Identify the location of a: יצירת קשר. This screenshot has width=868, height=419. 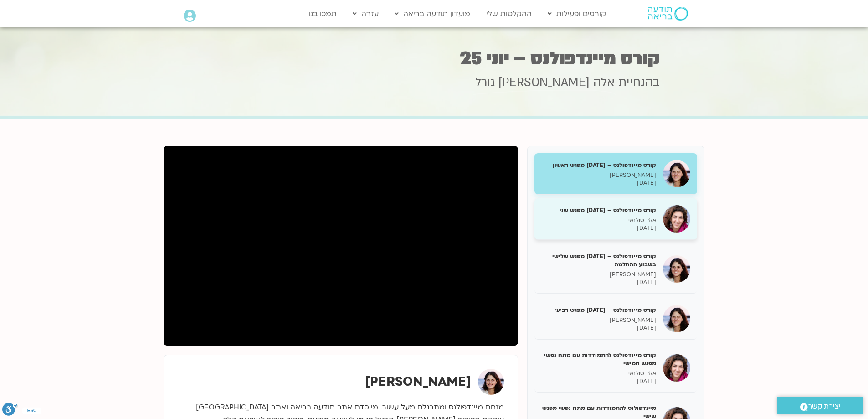
(820, 406).